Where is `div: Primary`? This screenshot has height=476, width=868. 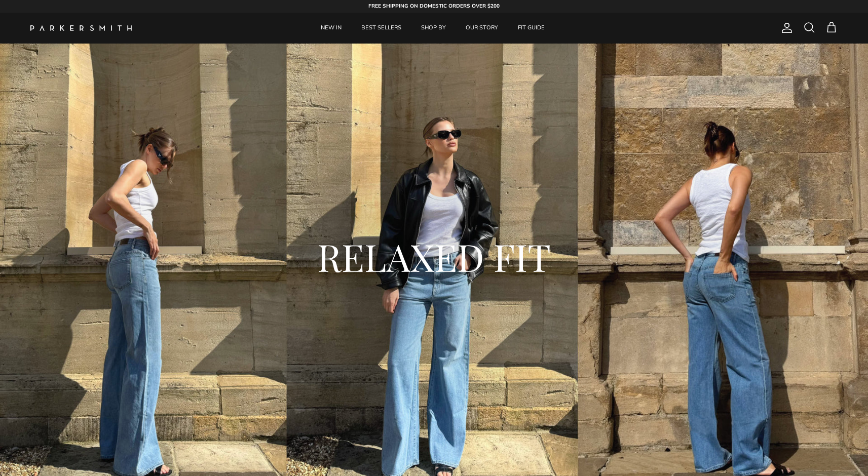 div: Primary is located at coordinates (433, 28).